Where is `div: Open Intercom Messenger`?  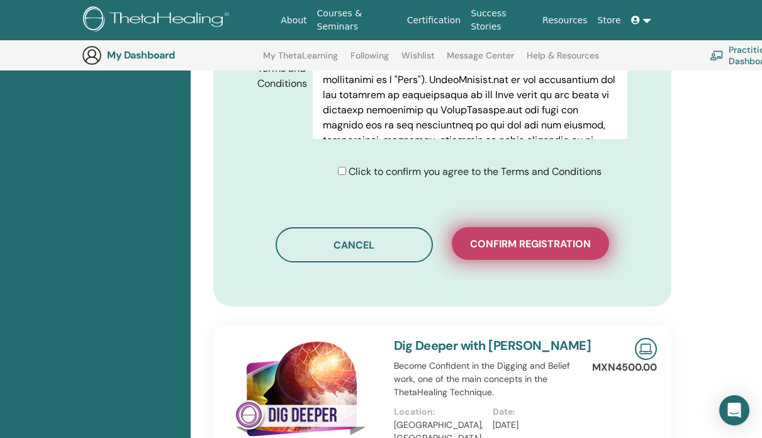
div: Open Intercom Messenger is located at coordinates (734, 410).